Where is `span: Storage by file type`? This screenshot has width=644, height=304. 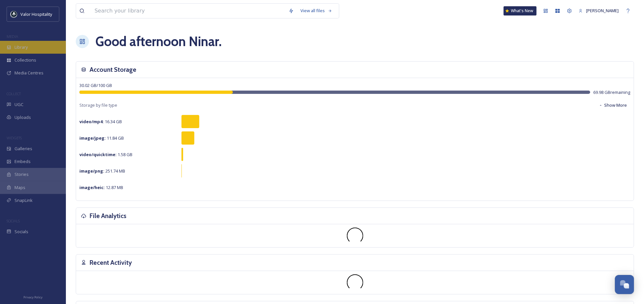
span: Storage by file type is located at coordinates (98, 105).